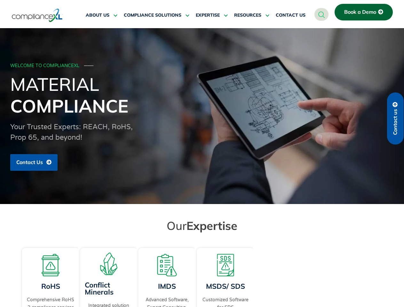 This screenshot has width=404, height=307. Describe the element at coordinates (202, 225) in the screenshot. I see `h2: Our` at that location.